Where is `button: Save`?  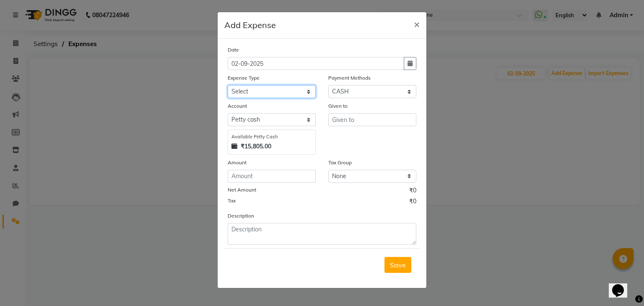 button: Save is located at coordinates (398, 265).